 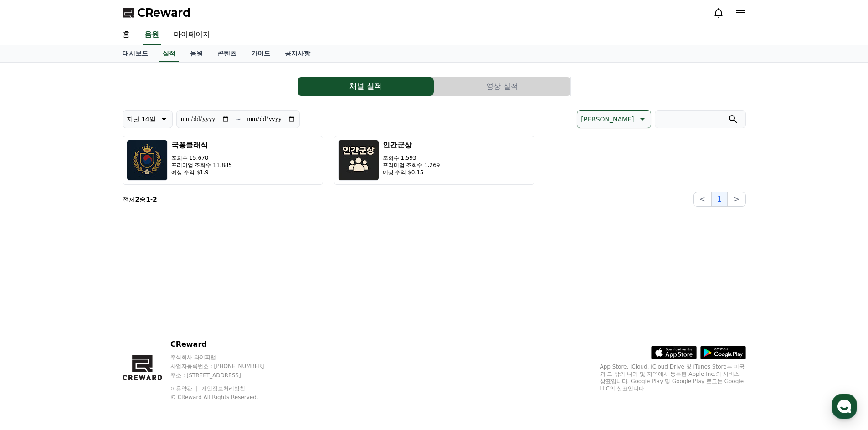 What do you see at coordinates (147, 161) in the screenshot?
I see `img: 국뽕클래식` at bounding box center [147, 161].